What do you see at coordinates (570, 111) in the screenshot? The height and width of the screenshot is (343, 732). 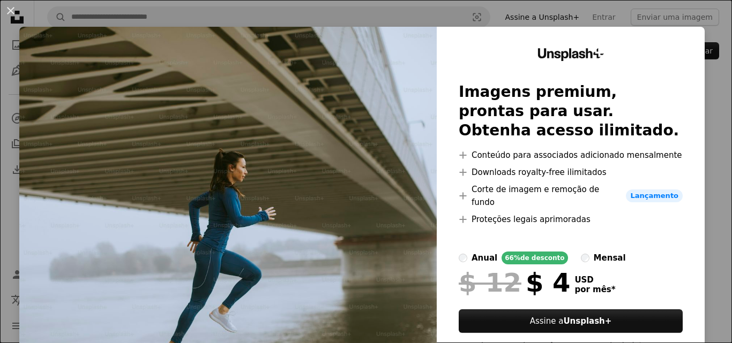 I see `h2: Imagens premium, prontas para usar. Obtenha acesso ilimitado.` at bounding box center [570, 111].